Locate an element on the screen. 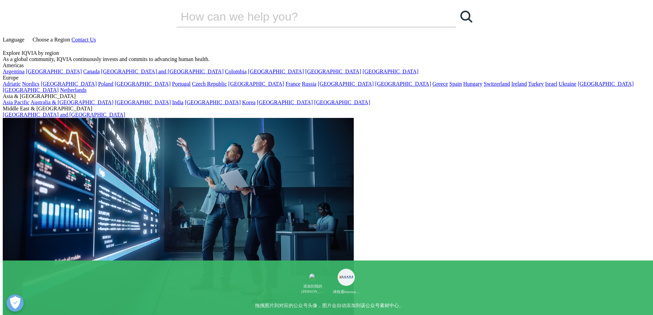 The width and height of the screenshot is (653, 315). a: Hungary is located at coordinates (473, 84).